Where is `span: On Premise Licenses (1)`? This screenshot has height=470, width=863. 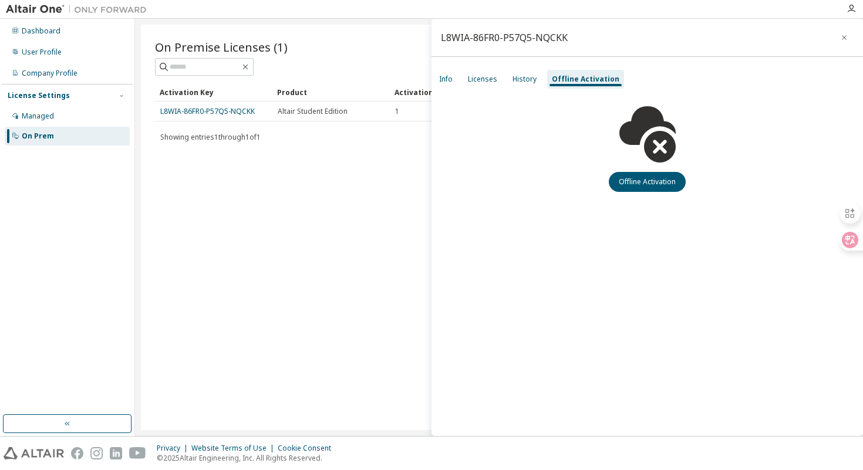 span: On Premise Licenses (1) is located at coordinates (221, 47).